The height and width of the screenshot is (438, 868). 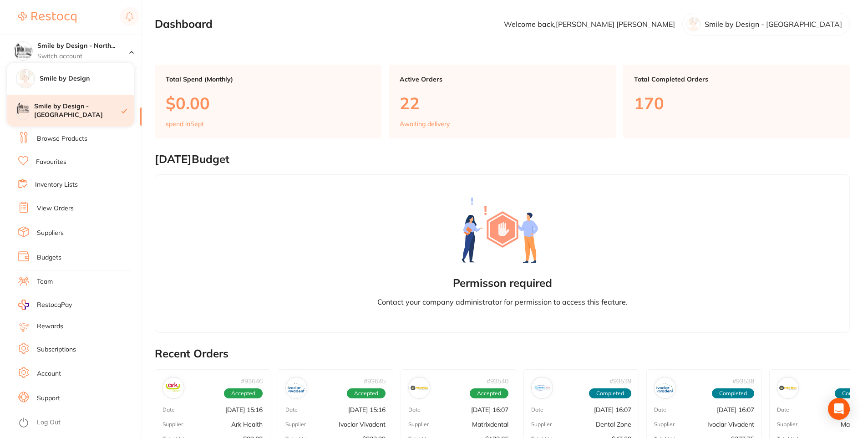 What do you see at coordinates (49, 258) in the screenshot?
I see `a: Budgets` at bounding box center [49, 258].